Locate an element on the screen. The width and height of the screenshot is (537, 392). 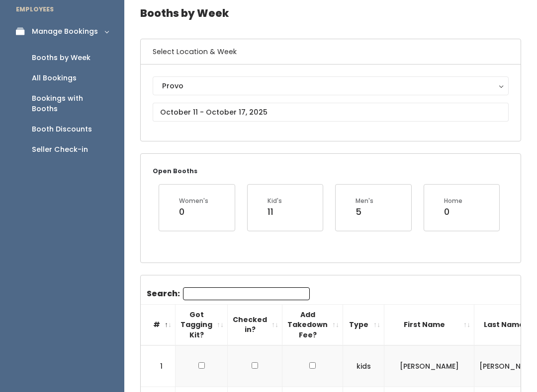
th: #: activate to sort column descending is located at coordinates (158, 325).